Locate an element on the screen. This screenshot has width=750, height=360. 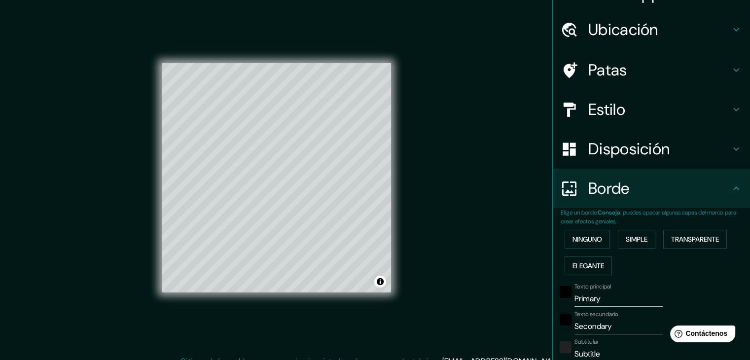
button: Activar o desactivar atribución is located at coordinates (380, 282).